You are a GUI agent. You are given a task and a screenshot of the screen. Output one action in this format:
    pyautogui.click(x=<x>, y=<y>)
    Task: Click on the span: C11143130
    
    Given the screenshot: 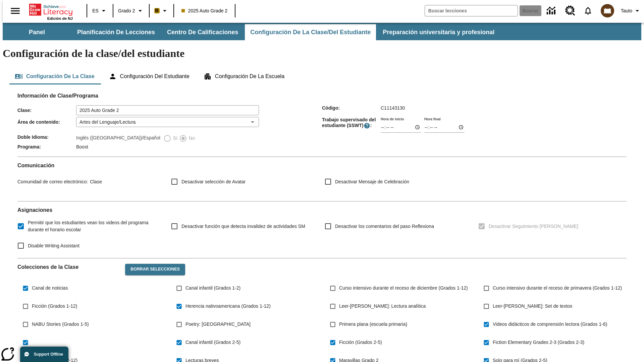 What is the action you would take?
    pyautogui.click(x=393, y=108)
    